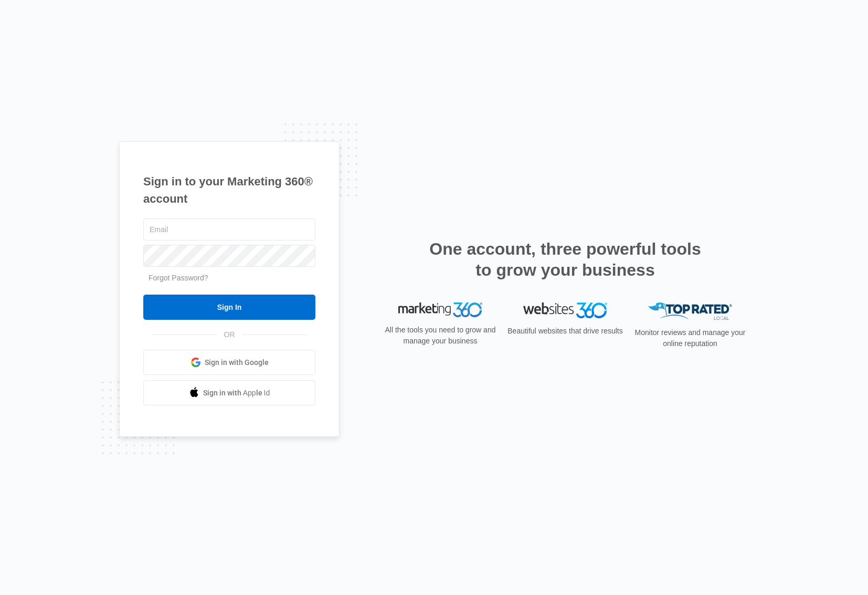 This screenshot has width=868, height=595. I want to click on span: OR, so click(229, 335).